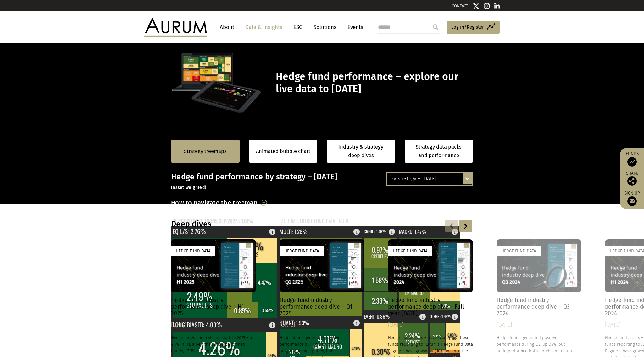 Image resolution: width=644 pixels, height=357 pixels. I want to click on input: Submit, so click(436, 27).